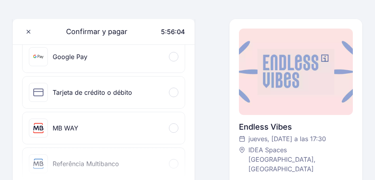  Describe the element at coordinates (173, 32) in the screenshot. I see `span: 5:56:04` at that location.